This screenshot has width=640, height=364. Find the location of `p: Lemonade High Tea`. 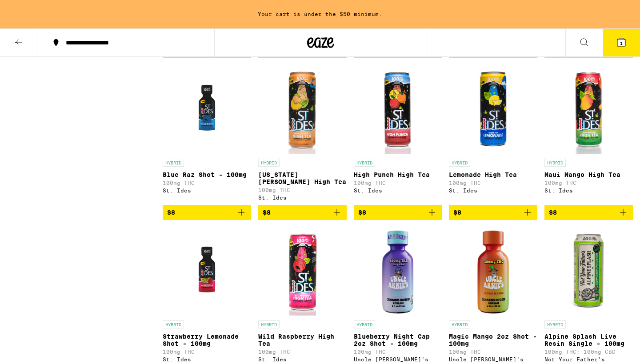

p: Lemonade High Tea is located at coordinates (493, 175).